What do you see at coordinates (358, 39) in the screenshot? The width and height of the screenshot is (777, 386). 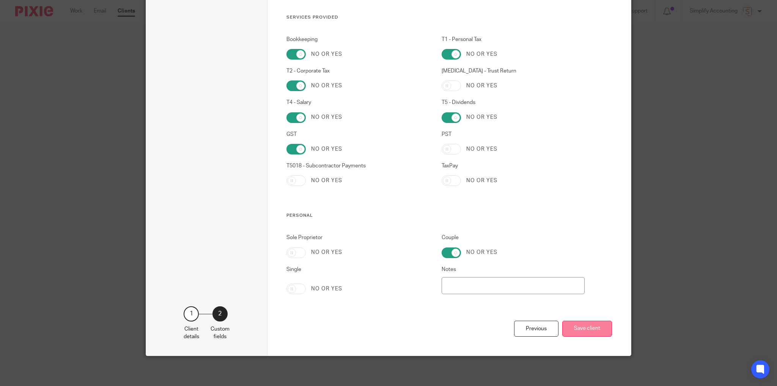 I see `label: Bookkeeping` at bounding box center [358, 39].